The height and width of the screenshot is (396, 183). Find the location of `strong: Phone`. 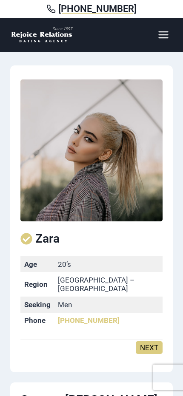

strong: Phone is located at coordinates (35, 321).